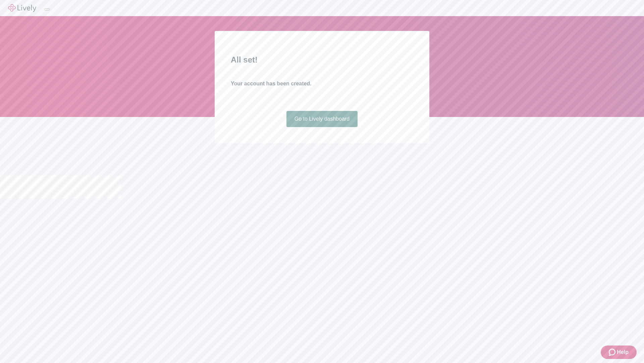 This screenshot has width=644, height=363. Describe the element at coordinates (619, 352) in the screenshot. I see `button: Zendesk support iconHelp` at that location.